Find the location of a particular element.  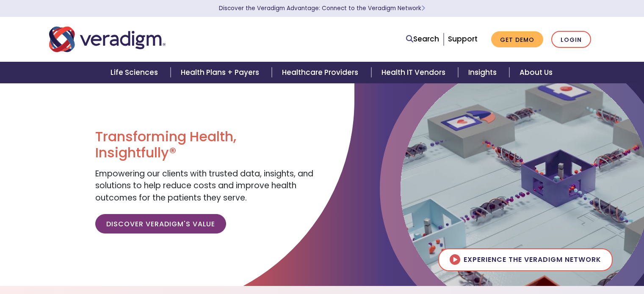

a: Discover the Veradigm Advantage: Connect to the Veradigm NetworkLearn More is located at coordinates (322, 8).